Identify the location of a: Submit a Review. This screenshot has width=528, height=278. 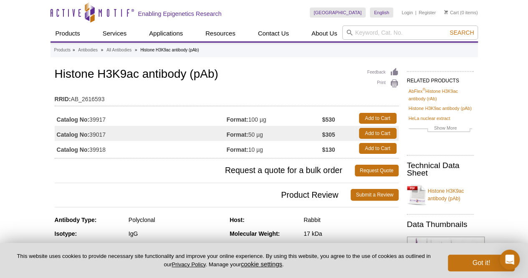
(375, 195).